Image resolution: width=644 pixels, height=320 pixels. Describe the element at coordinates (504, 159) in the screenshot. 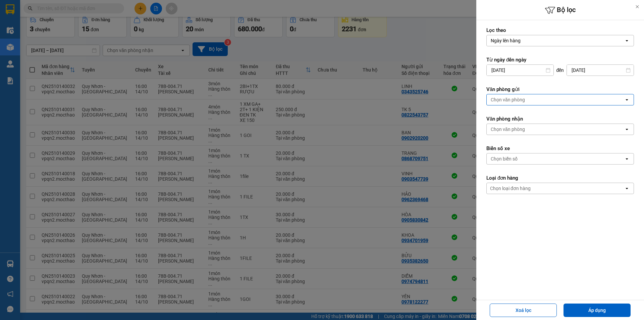

I see `div: Chọn biển số` at that location.